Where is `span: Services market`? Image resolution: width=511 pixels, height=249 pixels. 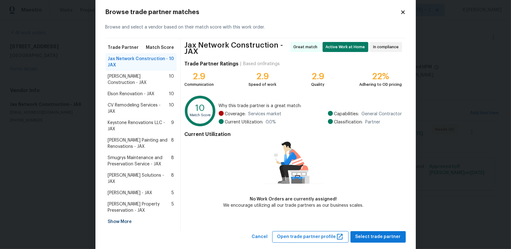 span: Services market is located at coordinates (265, 114).